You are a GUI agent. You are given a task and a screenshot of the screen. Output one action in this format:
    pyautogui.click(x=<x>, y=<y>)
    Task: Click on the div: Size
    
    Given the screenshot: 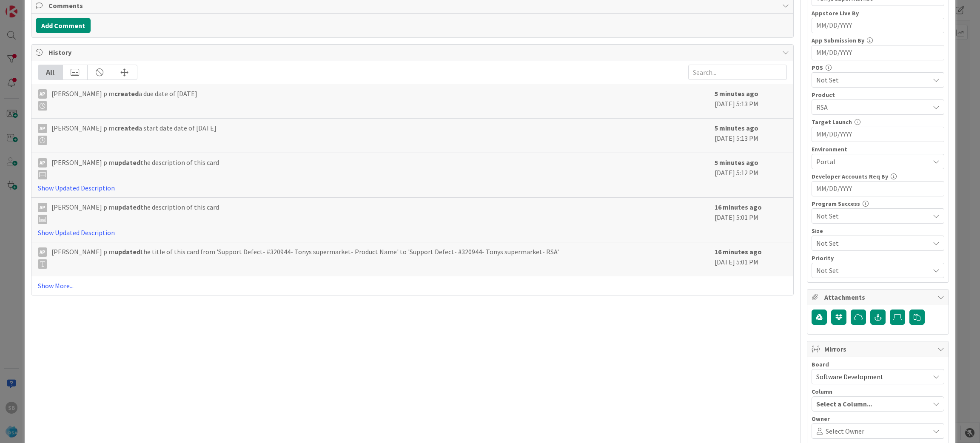 What is the action you would take?
    pyautogui.click(x=878, y=231)
    